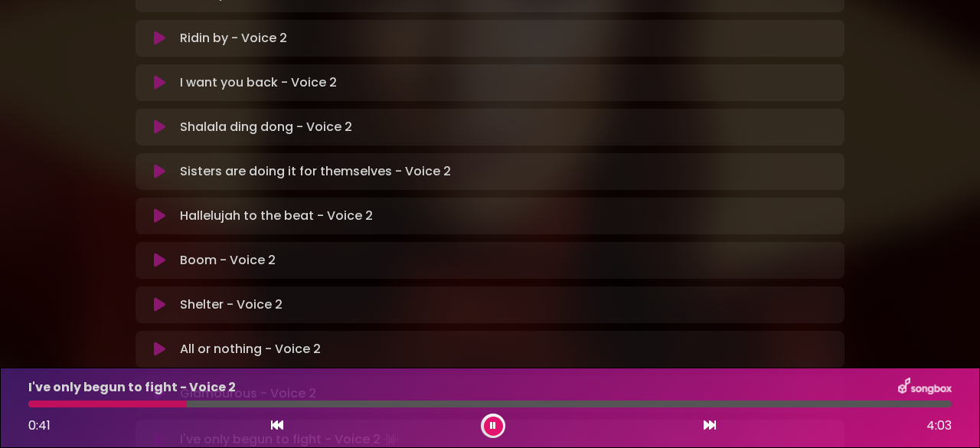 The height and width of the screenshot is (448, 980). I want to click on span: 0:41, so click(39, 425).